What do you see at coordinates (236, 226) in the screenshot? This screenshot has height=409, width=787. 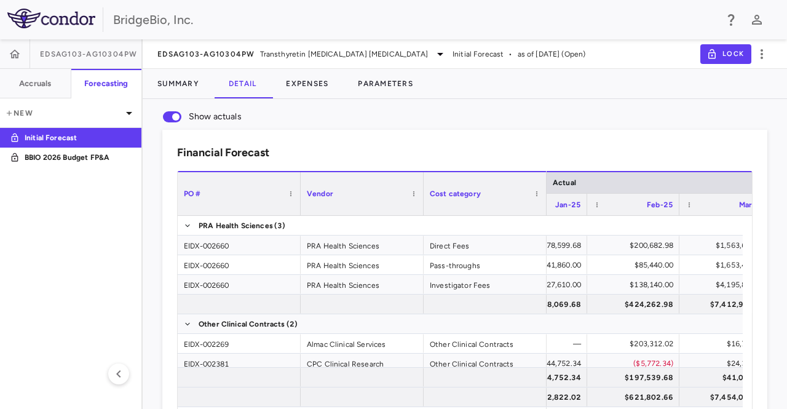 I see `span: PRA Health Sciences` at bounding box center [236, 226].